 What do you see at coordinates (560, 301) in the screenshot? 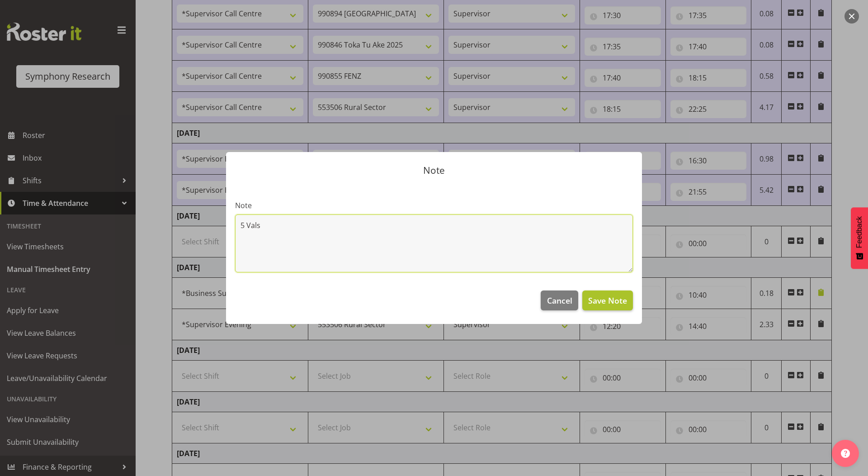
I see `span: Cancel` at bounding box center [560, 301].